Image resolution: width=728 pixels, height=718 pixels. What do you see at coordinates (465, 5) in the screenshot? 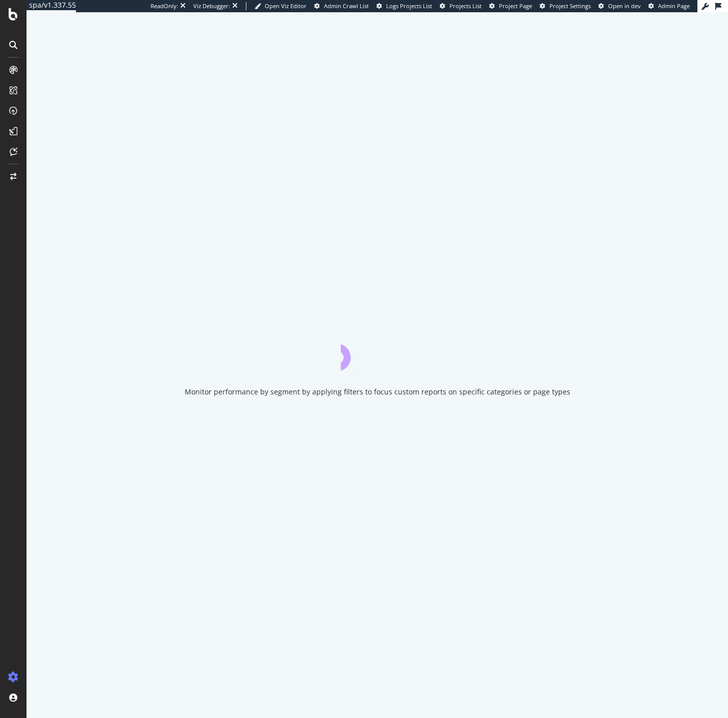
I see `span: Projects List` at bounding box center [465, 5].